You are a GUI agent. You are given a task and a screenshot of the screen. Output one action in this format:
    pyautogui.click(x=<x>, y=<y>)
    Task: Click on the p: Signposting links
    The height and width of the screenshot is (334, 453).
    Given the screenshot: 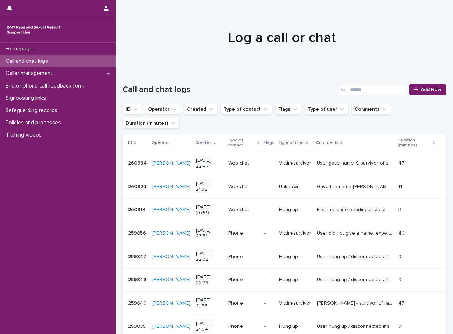 What is the action you would take?
    pyautogui.click(x=27, y=98)
    